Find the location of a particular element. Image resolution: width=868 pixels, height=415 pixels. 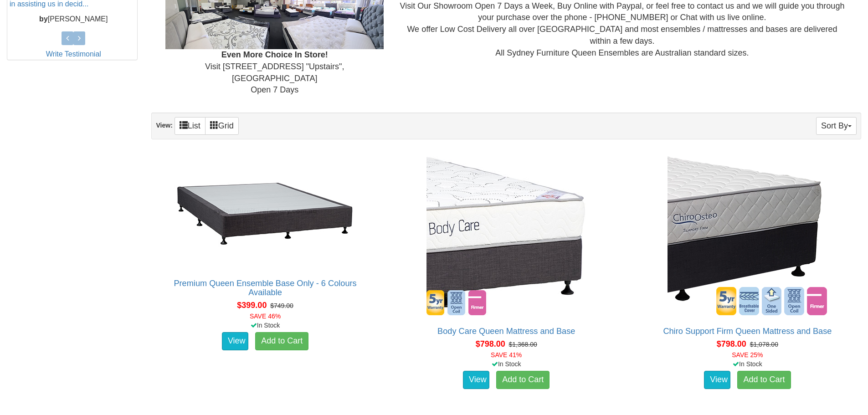

img: Premium Queen Ensemble Base Only - 6 Colours Available is located at coordinates (265, 212).